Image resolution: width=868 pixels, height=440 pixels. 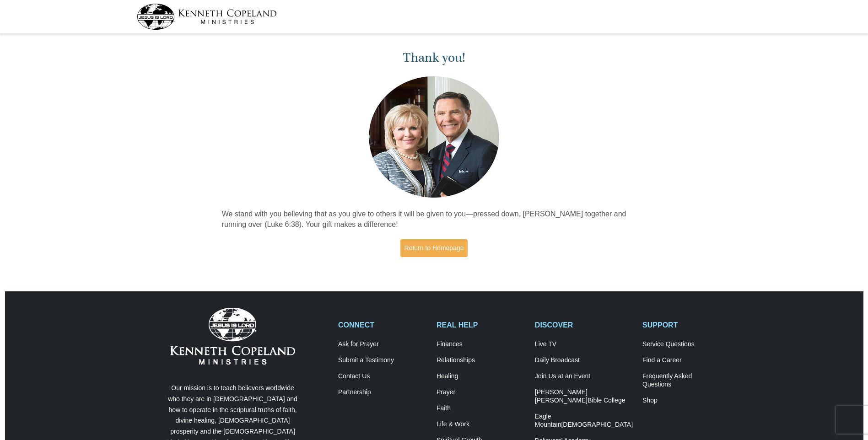 What do you see at coordinates (481, 360) in the screenshot?
I see `a: Relationships` at bounding box center [481, 360].